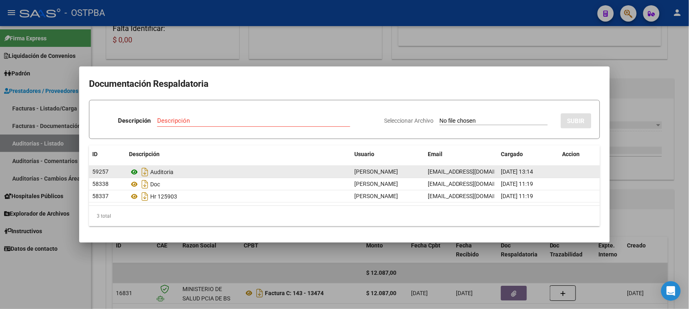  I want to click on h2: Documentación Respaldatoria, so click(344, 84).